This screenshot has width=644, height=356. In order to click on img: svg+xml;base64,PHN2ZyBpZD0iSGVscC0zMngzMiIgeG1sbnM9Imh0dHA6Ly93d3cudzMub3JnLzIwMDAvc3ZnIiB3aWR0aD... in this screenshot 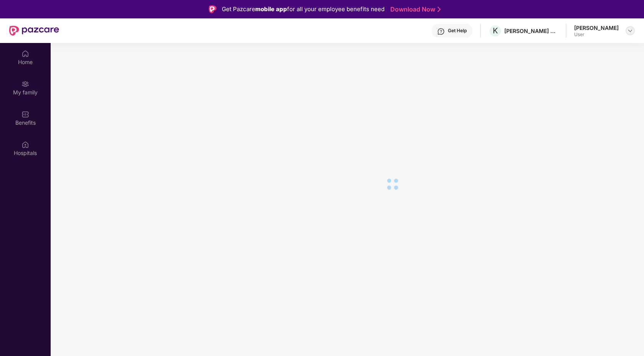, I will do `click(441, 31)`.